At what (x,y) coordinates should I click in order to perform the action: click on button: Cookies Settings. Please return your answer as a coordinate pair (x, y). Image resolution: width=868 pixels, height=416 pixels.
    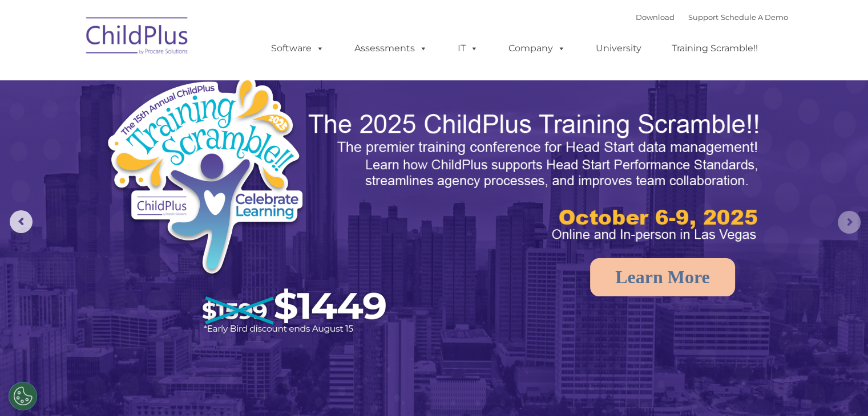
    Looking at the image, I should click on (23, 396).